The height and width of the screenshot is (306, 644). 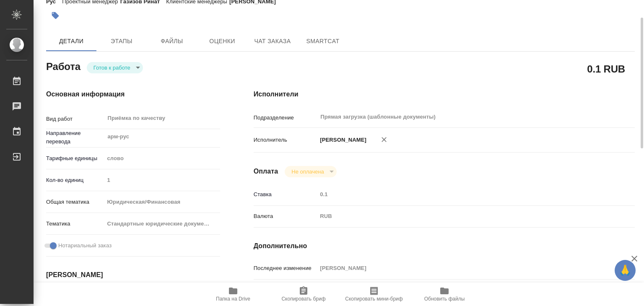 What do you see at coordinates (374, 299) in the screenshot?
I see `span: Скопировать мини-бриф` at bounding box center [374, 299].